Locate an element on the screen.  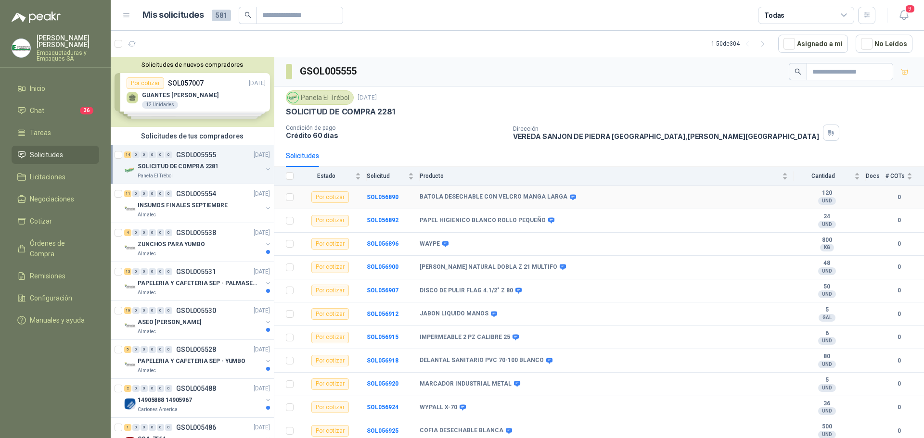
button: 9 is located at coordinates (904, 15).